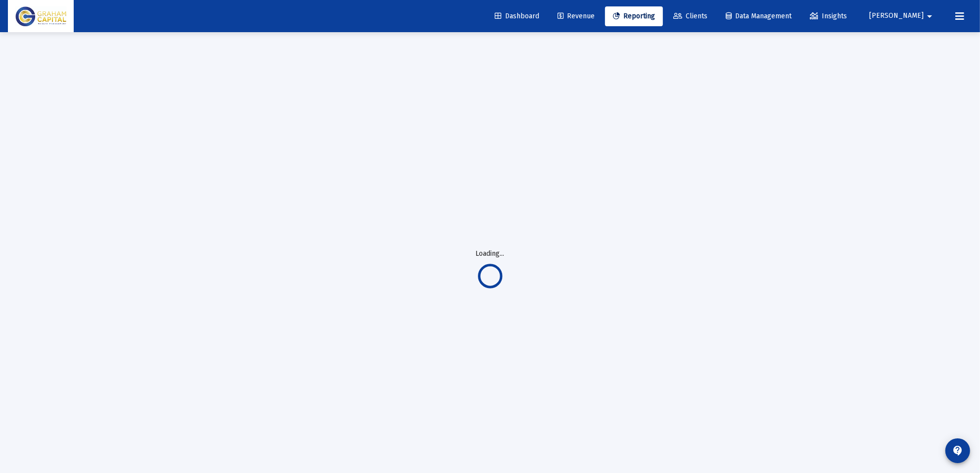 The width and height of the screenshot is (980, 473). I want to click on a: Revenue, so click(576, 16).